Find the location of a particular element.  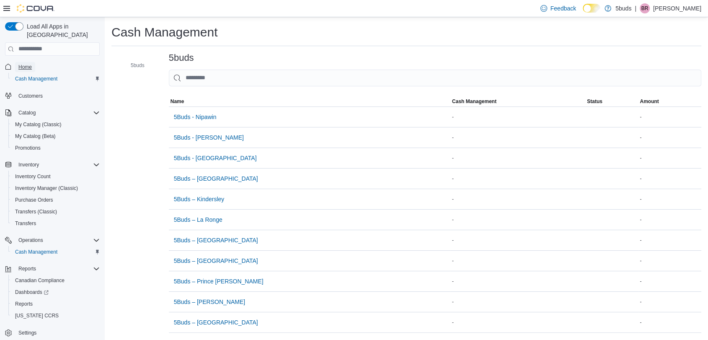

button: 5buds is located at coordinates (133, 65).